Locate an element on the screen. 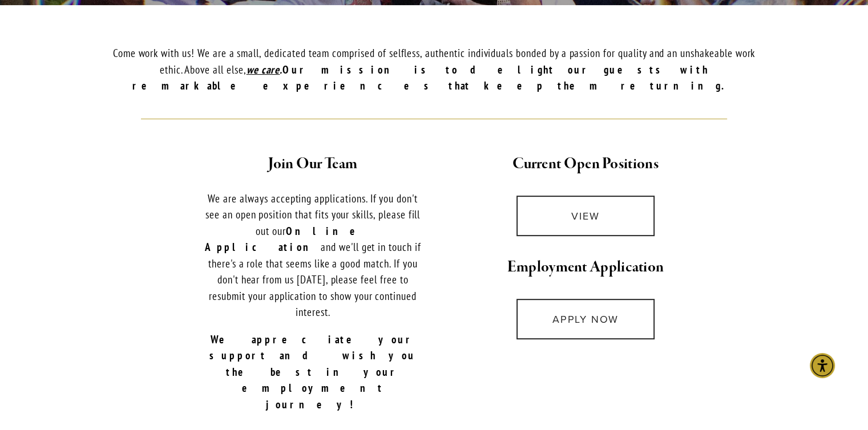 The image size is (868, 430). p: We are always accepting applications. If you don't see an open position that fits your skills, pl... is located at coordinates (313, 256).